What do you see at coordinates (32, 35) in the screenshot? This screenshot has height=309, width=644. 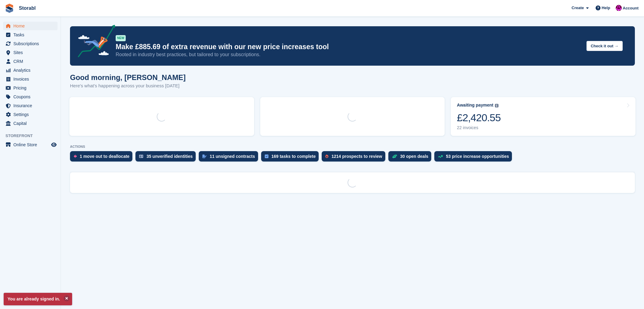 I see `span: Tasks` at bounding box center [32, 35].